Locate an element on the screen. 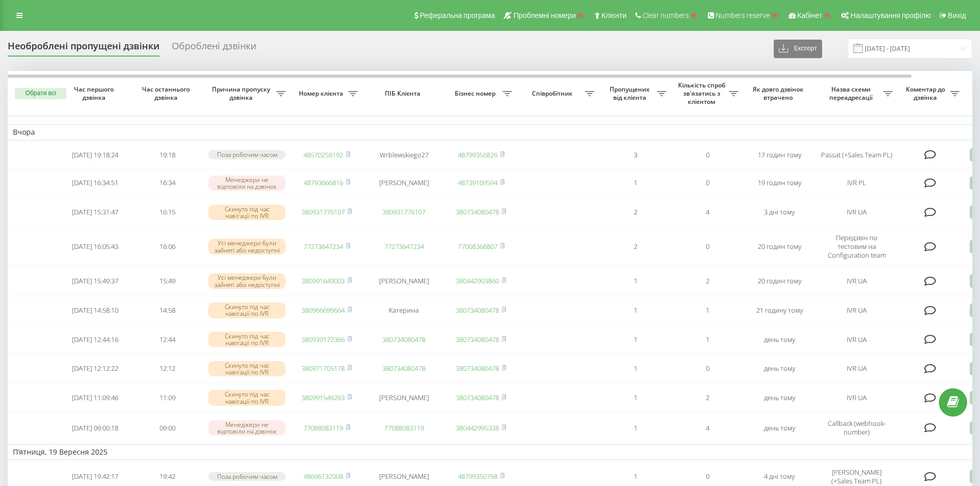 The height and width of the screenshot is (486, 980). a: 48793666816 is located at coordinates (323, 183).